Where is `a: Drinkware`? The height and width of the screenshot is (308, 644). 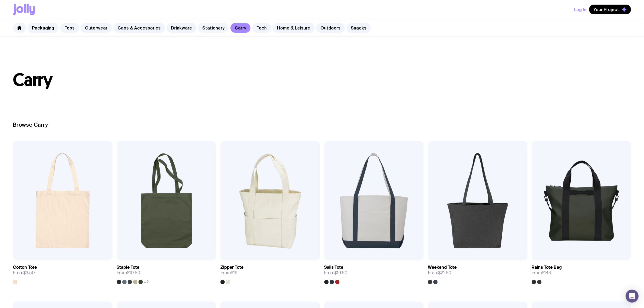 a: Drinkware is located at coordinates (182, 28).